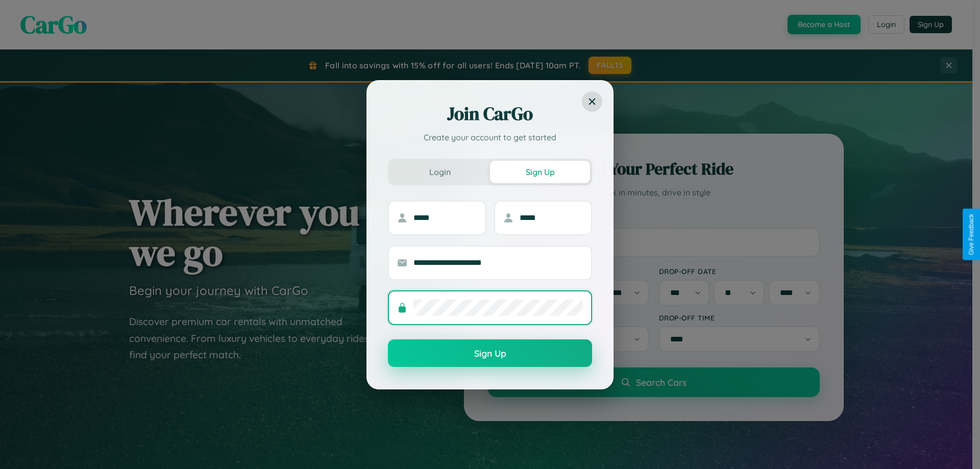  I want to click on h2: Join CarGo, so click(490, 114).